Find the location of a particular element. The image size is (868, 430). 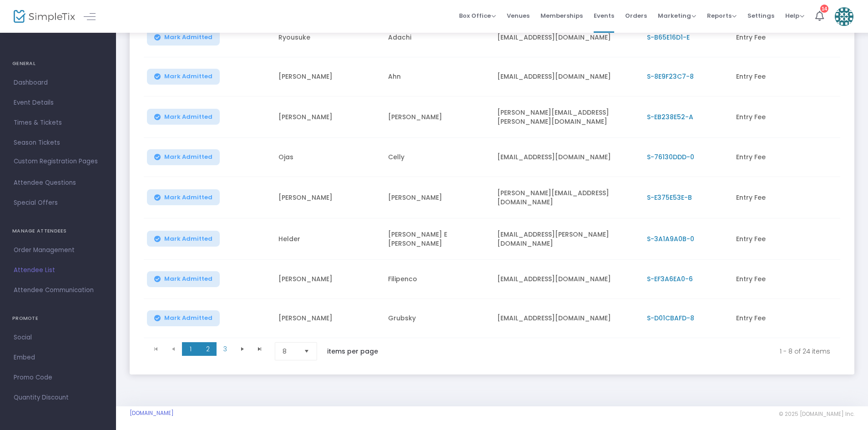

span: Marketing is located at coordinates (677, 15).